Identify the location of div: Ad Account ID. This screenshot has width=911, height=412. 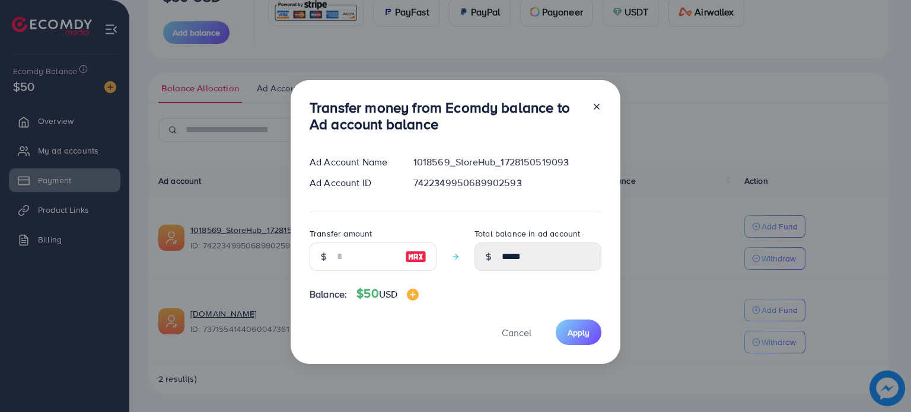
(352, 183).